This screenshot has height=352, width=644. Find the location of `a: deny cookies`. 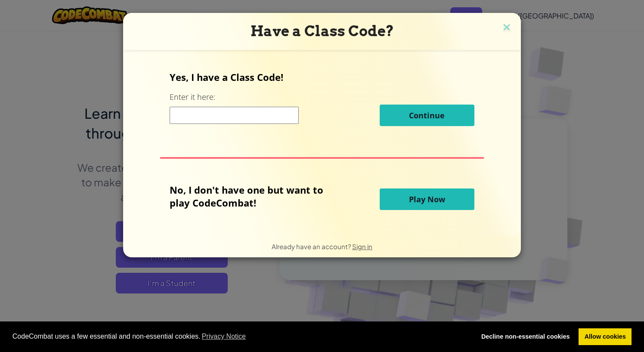

a: deny cookies is located at coordinates (526, 337).